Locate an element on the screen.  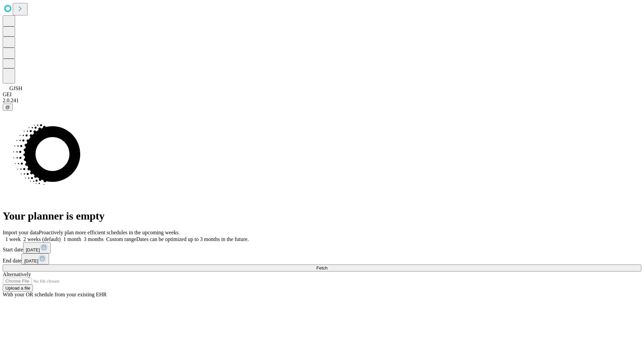
span: Import your data is located at coordinates (21, 232).